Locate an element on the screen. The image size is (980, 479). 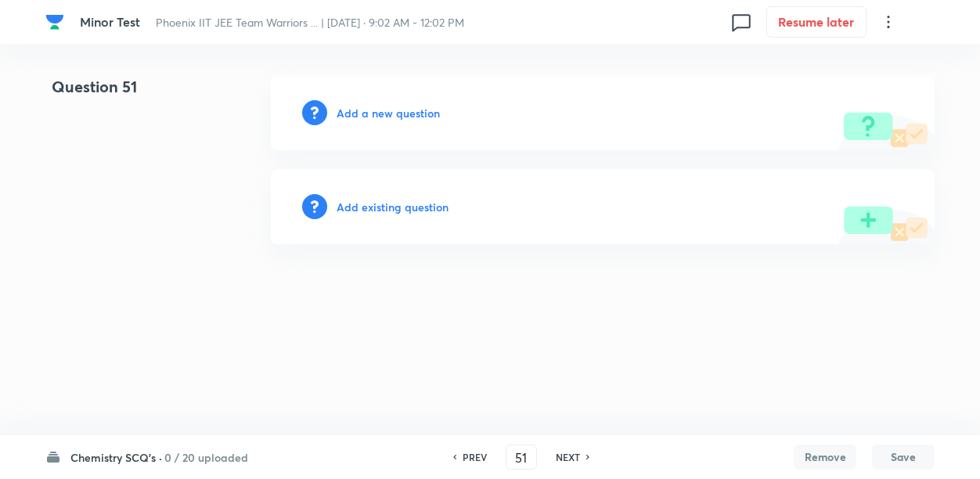
span: Minor Test is located at coordinates (109, 21).